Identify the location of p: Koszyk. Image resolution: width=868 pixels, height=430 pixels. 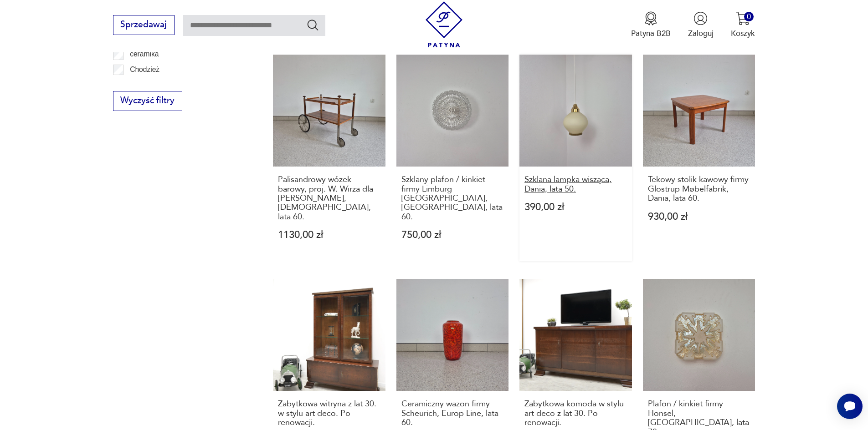
(743, 33).